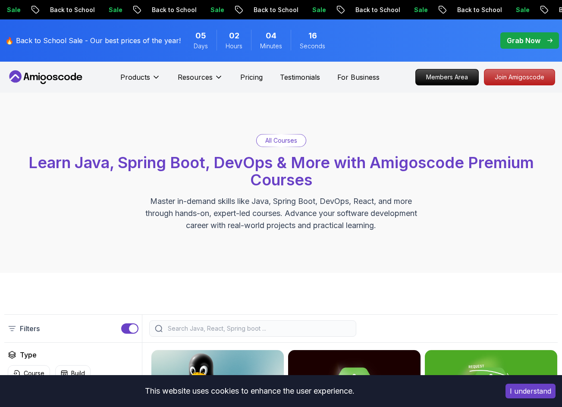  I want to click on span: 2 Hours, so click(234, 36).